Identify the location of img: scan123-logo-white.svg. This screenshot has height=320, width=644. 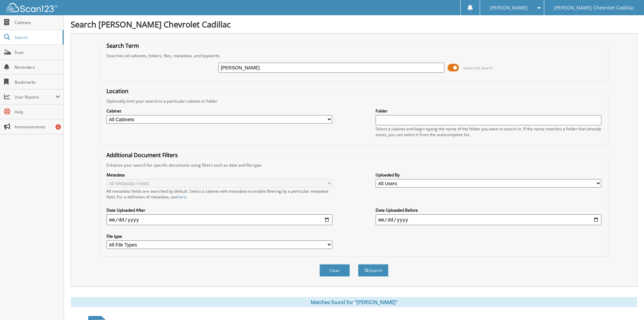
(32, 7).